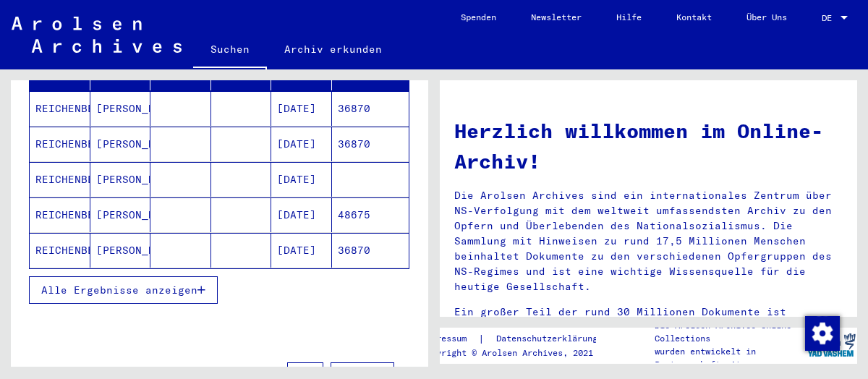 Image resolution: width=868 pixels, height=379 pixels. I want to click on p: Ein großer Teil der rund 30 Millionen Dokumente ist inzwischen im Online-Archiv der Arolsen Archi..., so click(648, 335).